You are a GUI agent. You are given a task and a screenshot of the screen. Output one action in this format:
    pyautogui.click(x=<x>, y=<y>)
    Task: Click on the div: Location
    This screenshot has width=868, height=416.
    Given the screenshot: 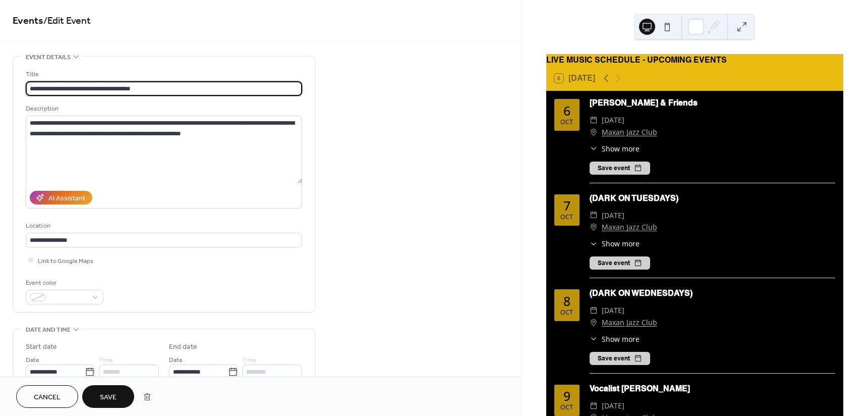 What is the action you would take?
    pyautogui.click(x=163, y=226)
    